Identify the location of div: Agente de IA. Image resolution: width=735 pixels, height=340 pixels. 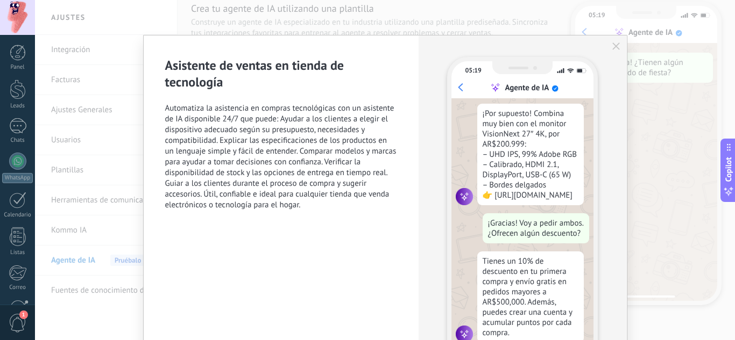
(526, 88).